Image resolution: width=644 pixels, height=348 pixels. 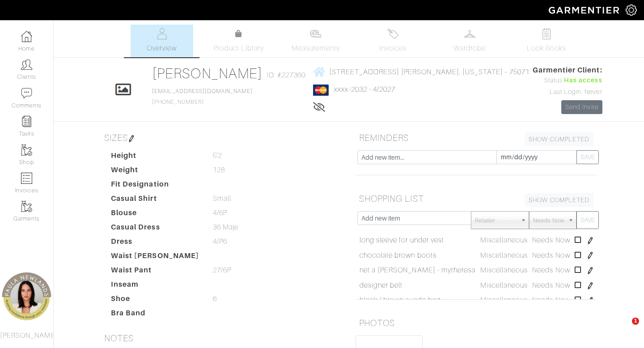 What do you see at coordinates (315, 34) in the screenshot?
I see `img: measurements-466bbee1fd09ba9460f595b01e5d73f9e2bff037440d3c8f018324cb6cdf7a4a.svg` at bounding box center [315, 34].